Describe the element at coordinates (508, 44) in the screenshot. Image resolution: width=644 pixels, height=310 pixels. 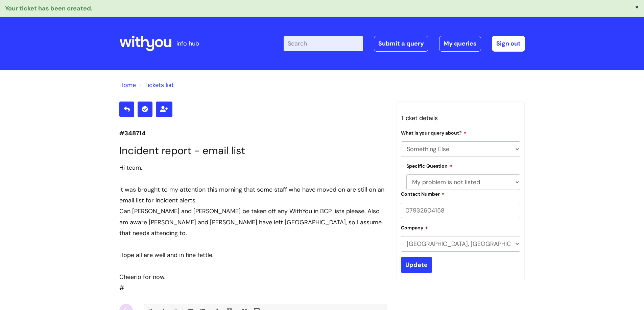
I see `a: Sign out` at that location.